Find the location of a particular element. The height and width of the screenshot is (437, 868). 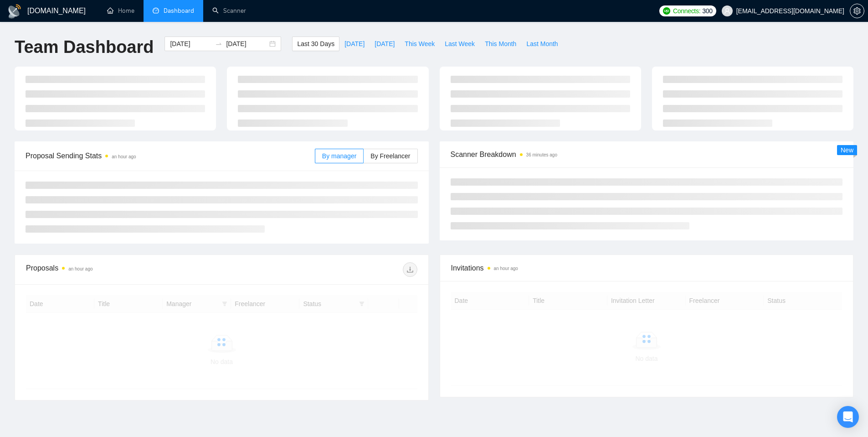

span: swap-right is located at coordinates (219, 44).